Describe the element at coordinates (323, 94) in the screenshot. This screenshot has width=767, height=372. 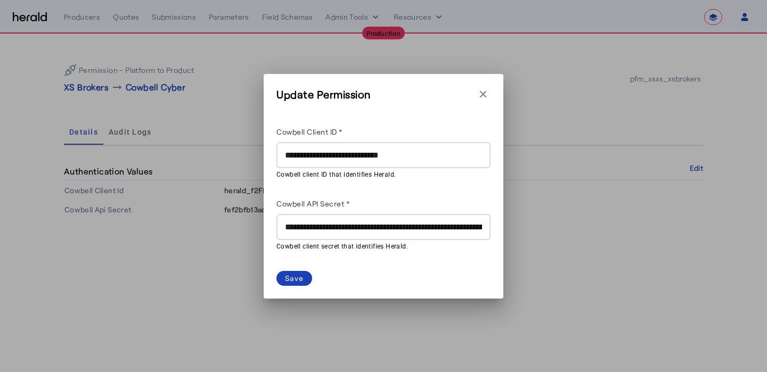
I see `h3: Update Permission` at that location.